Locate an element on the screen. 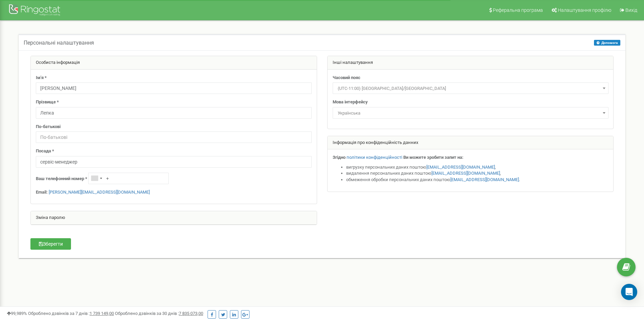  label: Мова інтерфейсу is located at coordinates (350, 102).